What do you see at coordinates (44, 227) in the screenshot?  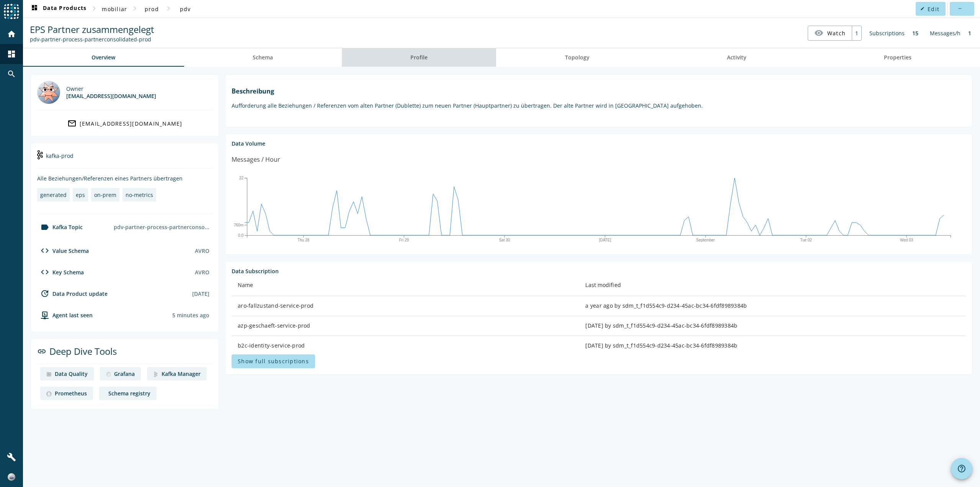 I see `mat-icon: label` at bounding box center [44, 227].